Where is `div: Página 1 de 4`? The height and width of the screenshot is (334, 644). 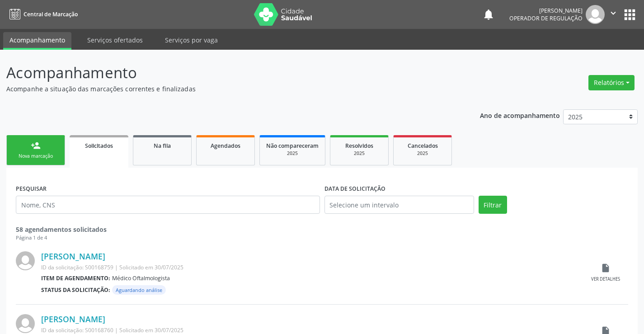
div: Página 1 de 4 is located at coordinates (322, 237).